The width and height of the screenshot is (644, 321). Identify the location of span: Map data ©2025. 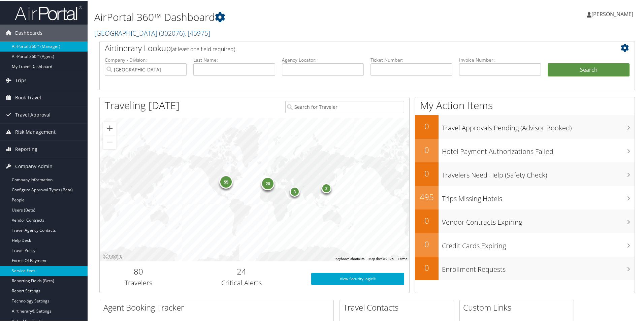
(381, 258).